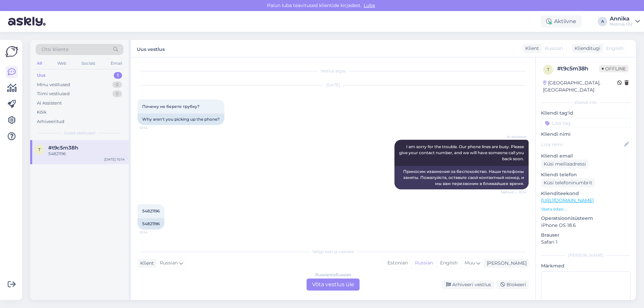 This screenshot has height=308, width=644. What do you see at coordinates (585, 235) in the screenshot?
I see `p: Brauser` at bounding box center [585, 235].